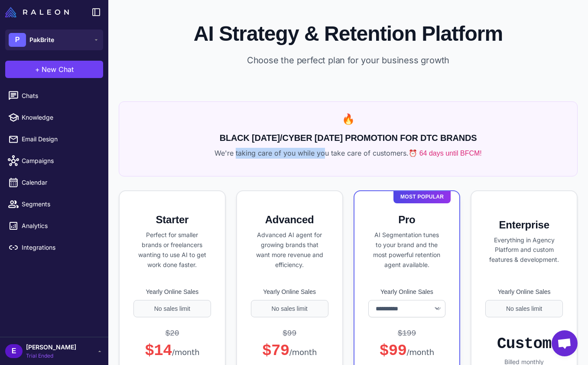 Image resolution: width=588 pixels, height=365 pixels. Describe the element at coordinates (54, 96) in the screenshot. I see `a: Chats` at that location.